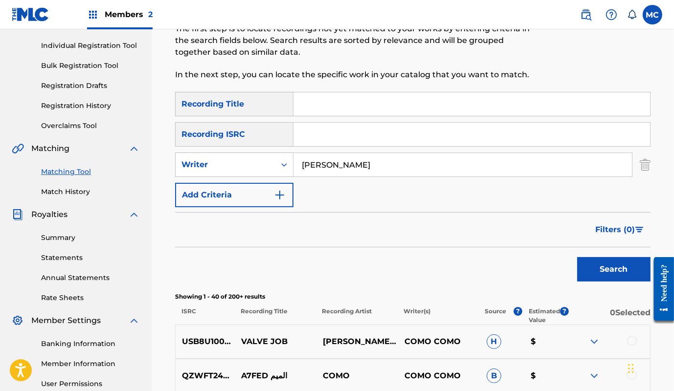  I want to click on a: Member Information, so click(91, 364).